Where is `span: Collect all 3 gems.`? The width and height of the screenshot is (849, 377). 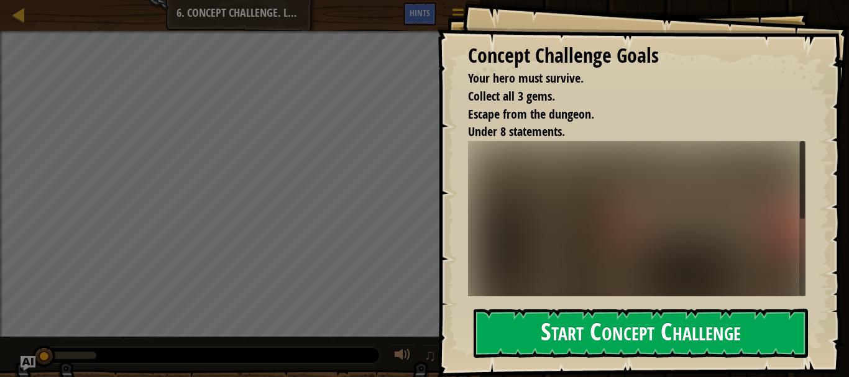 span: Collect all 3 gems. is located at coordinates (512, 96).